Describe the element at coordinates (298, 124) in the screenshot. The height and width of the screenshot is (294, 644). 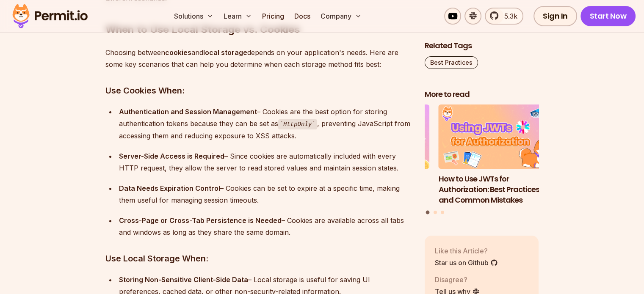
I see `code: HttpOnly` at that location.